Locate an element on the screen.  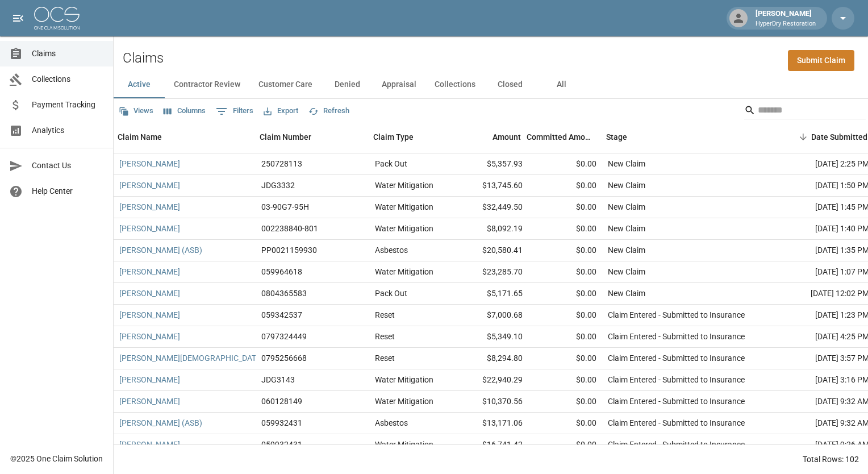
span: Analytics is located at coordinates (68, 130).